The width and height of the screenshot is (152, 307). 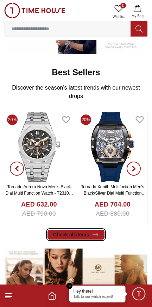 What do you see at coordinates (76, 92) in the screenshot?
I see `p: Discover the season’s latest trends with our newest drops` at bounding box center [76, 92].